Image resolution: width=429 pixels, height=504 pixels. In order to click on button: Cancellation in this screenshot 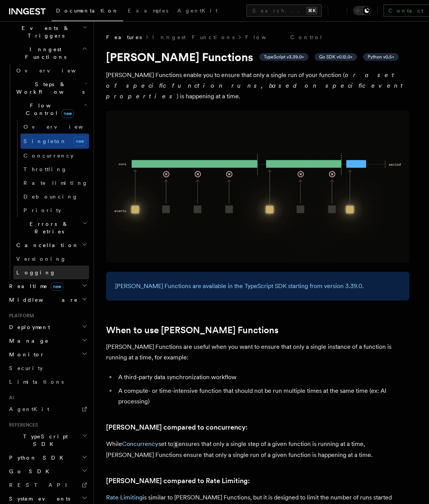, I will do `click(51, 245)`.